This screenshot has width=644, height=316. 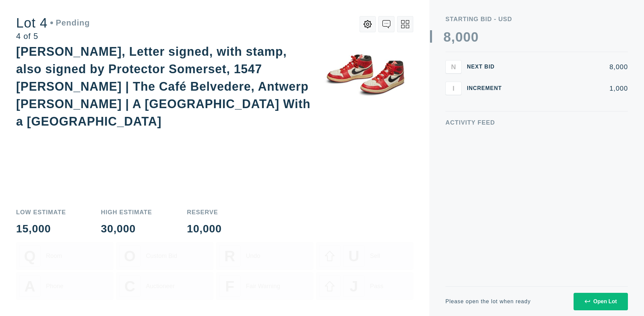 What do you see at coordinates (204, 228) in the screenshot?
I see `div: 10,000` at bounding box center [204, 228].